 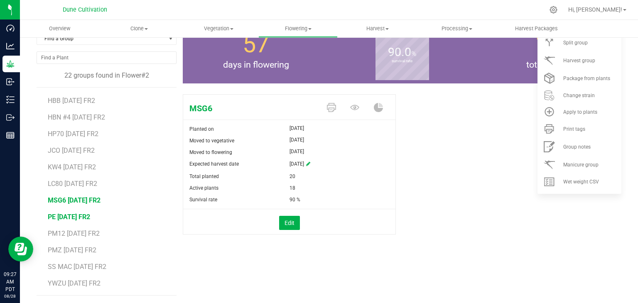 I want to click on p: 09:27 AM PDT, so click(x=10, y=282).